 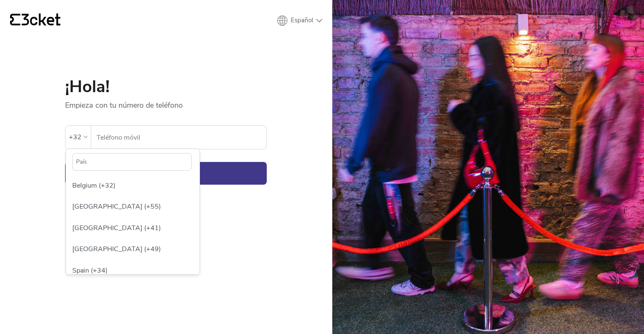 What do you see at coordinates (166, 87) in the screenshot?
I see `h1: ¡Hola!` at bounding box center [166, 87].